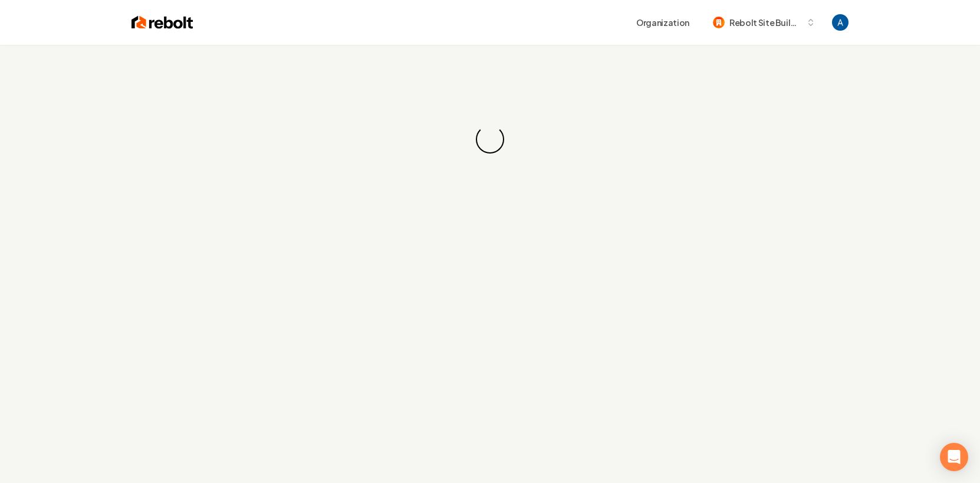  I want to click on span: Rebolt Site Builder, so click(765, 22).